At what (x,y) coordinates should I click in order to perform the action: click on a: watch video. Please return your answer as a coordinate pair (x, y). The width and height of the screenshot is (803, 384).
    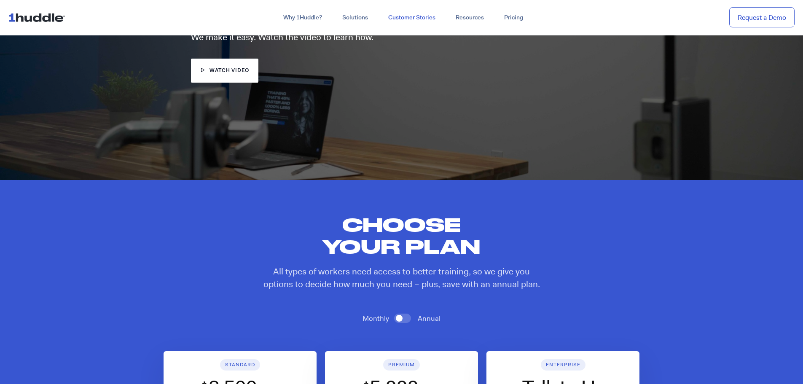
    Looking at the image, I should click on (225, 70).